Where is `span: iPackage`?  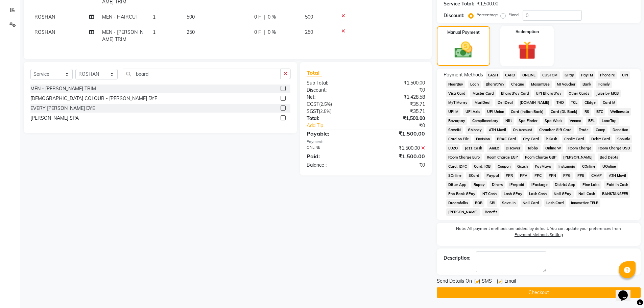
span: iPackage is located at coordinates (540, 184).